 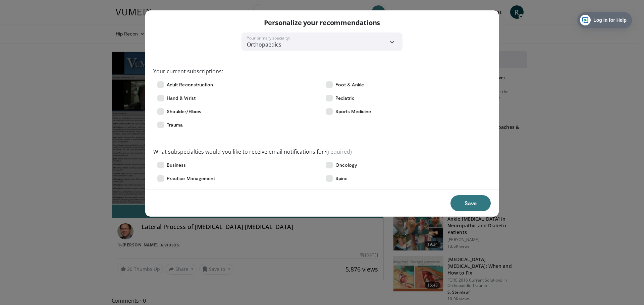 What do you see at coordinates (339, 152) in the screenshot?
I see `span: (required)` at bounding box center [339, 152].